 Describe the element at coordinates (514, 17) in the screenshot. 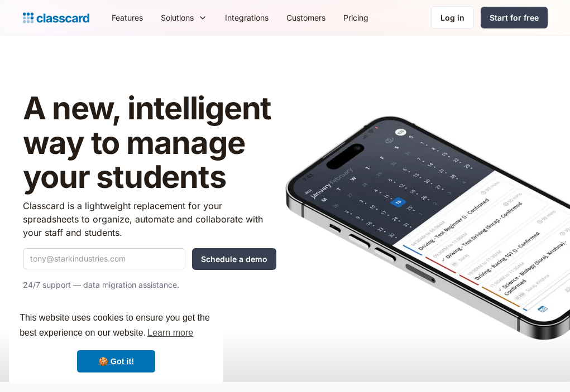

I see `div: Start for free` at that location.